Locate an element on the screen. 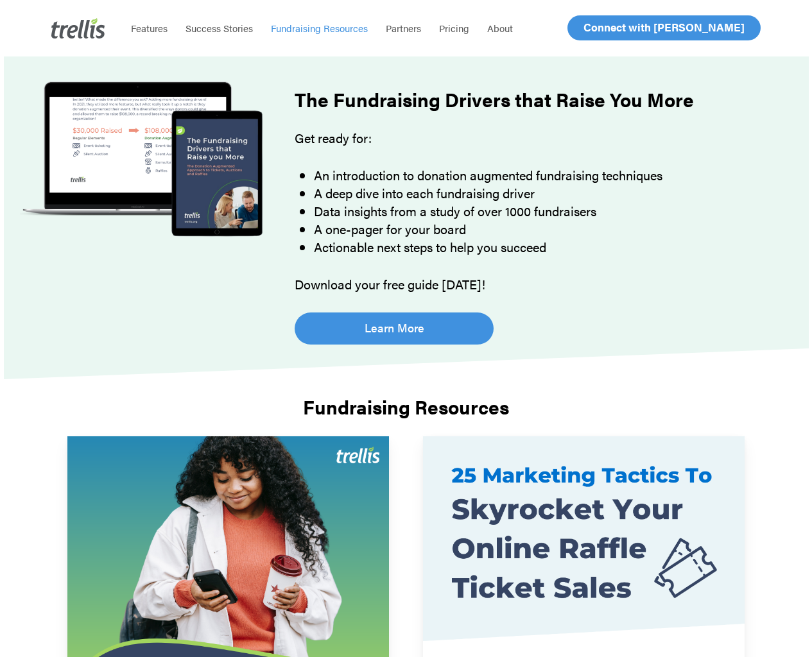  span: Learn More is located at coordinates (394, 328).